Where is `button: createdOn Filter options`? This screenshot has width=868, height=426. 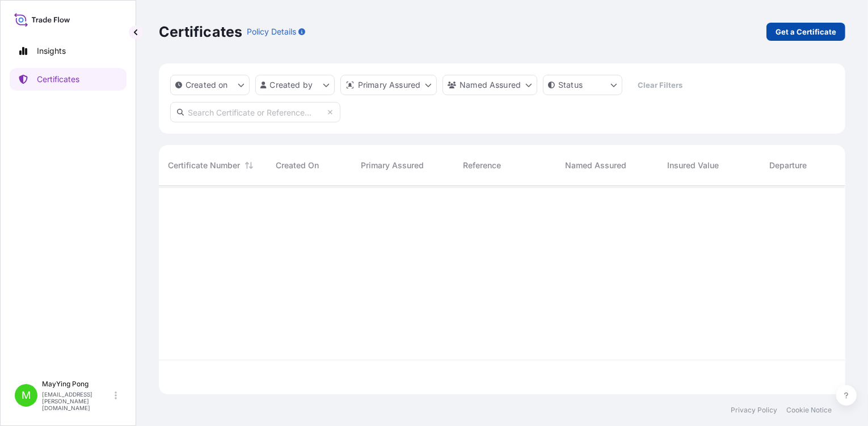 button: createdOn Filter options is located at coordinates (210, 85).